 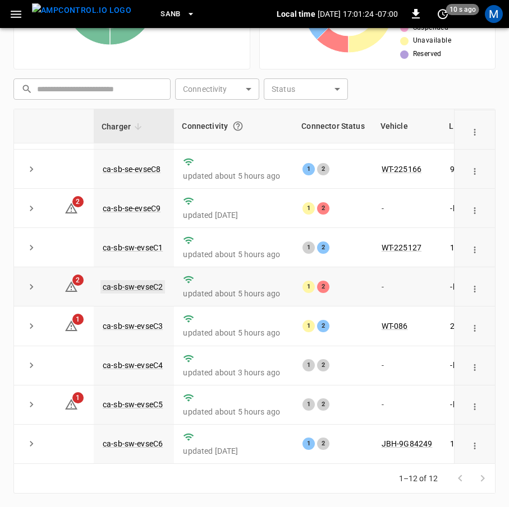 I want to click on a: ca-sb-se-evseC9, so click(x=131, y=209).